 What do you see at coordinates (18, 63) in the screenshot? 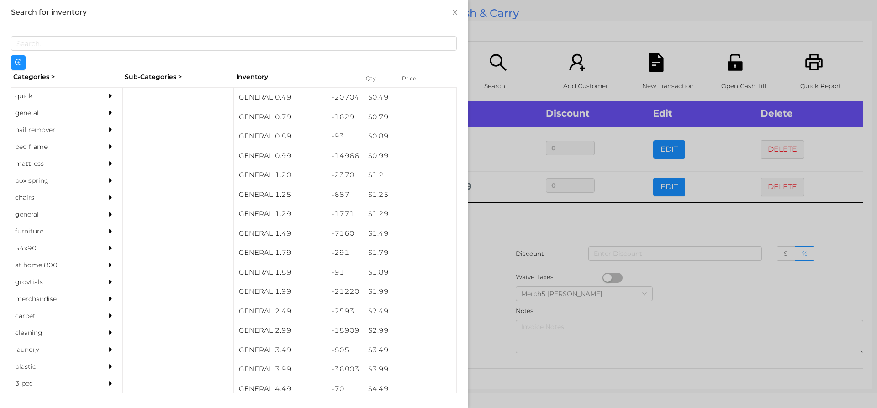
I see `button: icon: plus-circle` at bounding box center [18, 63].